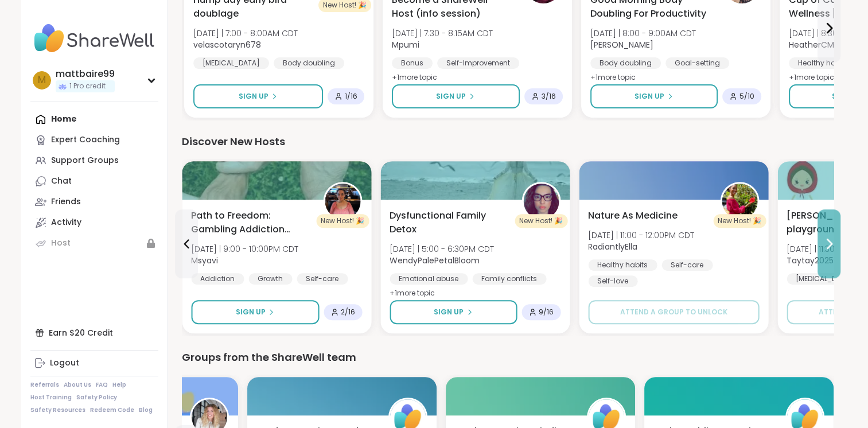 This screenshot has height=428, width=868. What do you see at coordinates (449, 223) in the screenshot?
I see `span: Dysfunctional Family Detox` at bounding box center [449, 223].